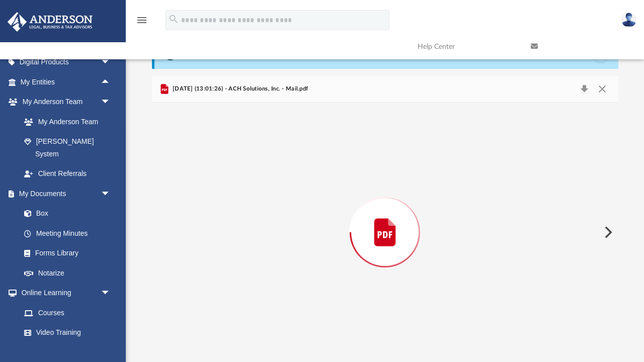  Describe the element at coordinates (64, 293) in the screenshot. I see `a: Online Learningarrow_drop_down` at that location.